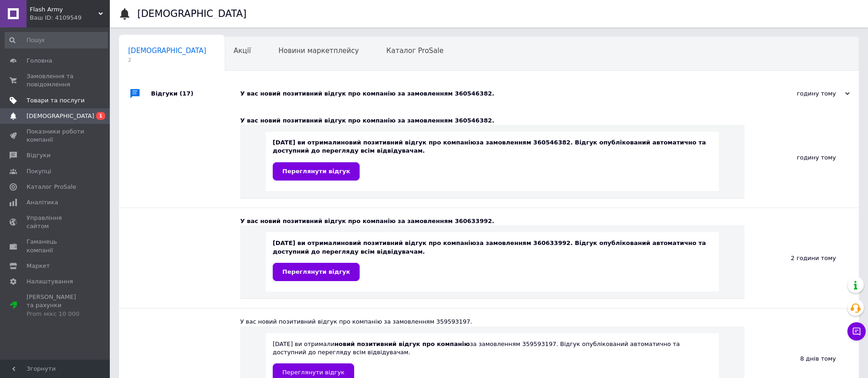 The height and width of the screenshot is (378, 868). What do you see at coordinates (319, 51) in the screenshot?
I see `span: Новини маркетплейсу` at bounding box center [319, 51].